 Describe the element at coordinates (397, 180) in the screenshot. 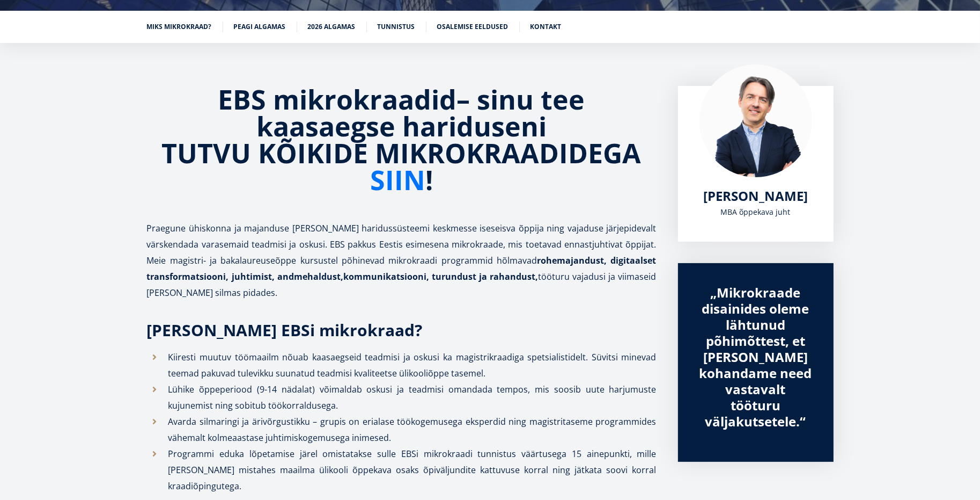

I see `a: SIIN` at that location.